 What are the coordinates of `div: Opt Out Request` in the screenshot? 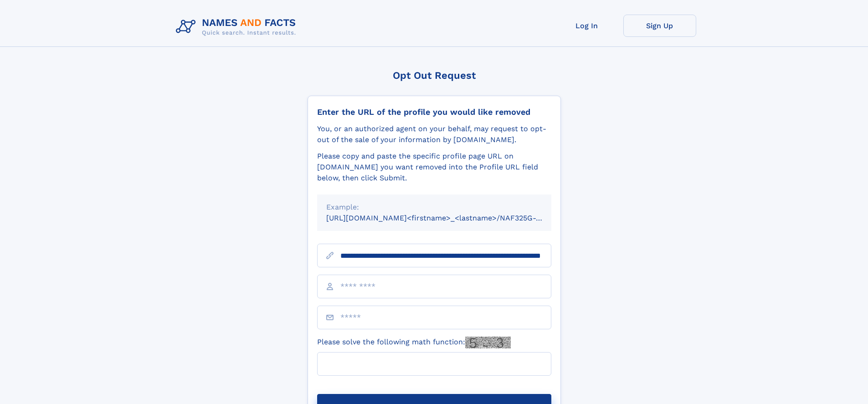 It's located at (434, 75).